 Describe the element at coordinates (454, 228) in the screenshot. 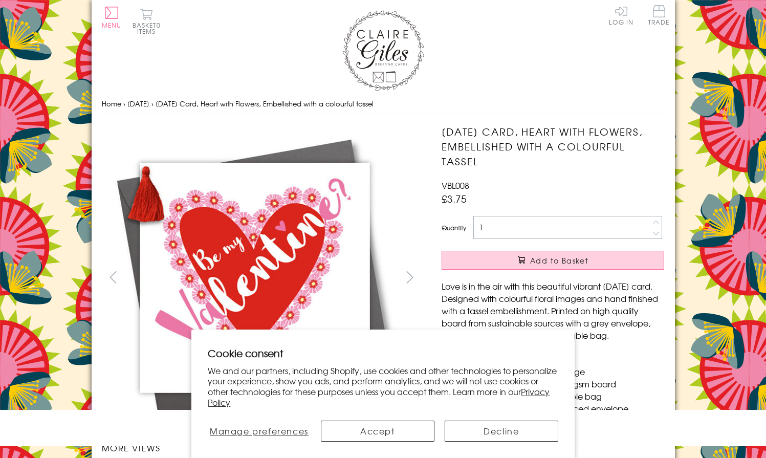

I see `label: Quantity` at that location.